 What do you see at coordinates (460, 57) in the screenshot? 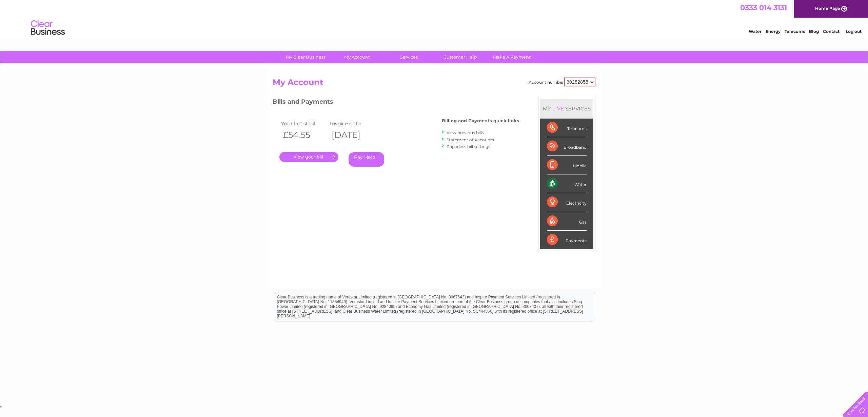
I see `a: Customer Help` at bounding box center [460, 57].